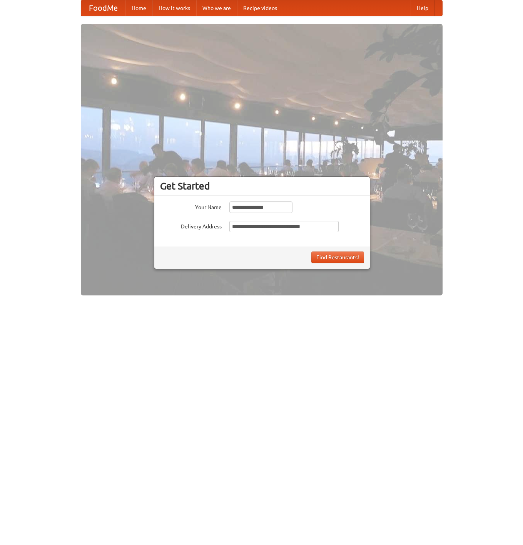 The width and height of the screenshot is (523, 545). What do you see at coordinates (260, 8) in the screenshot?
I see `a: Recipe videos` at bounding box center [260, 8].